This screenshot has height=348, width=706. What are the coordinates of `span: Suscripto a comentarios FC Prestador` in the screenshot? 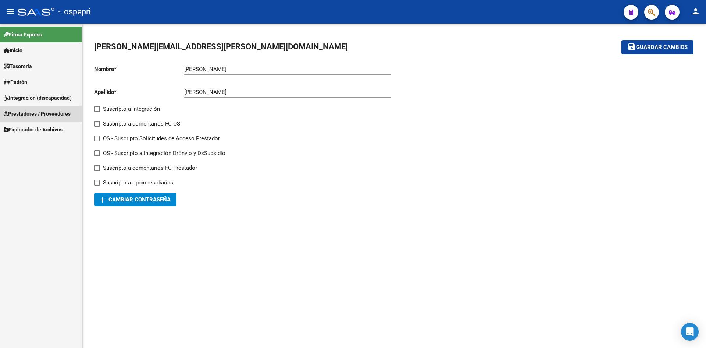 It's located at (150, 168).